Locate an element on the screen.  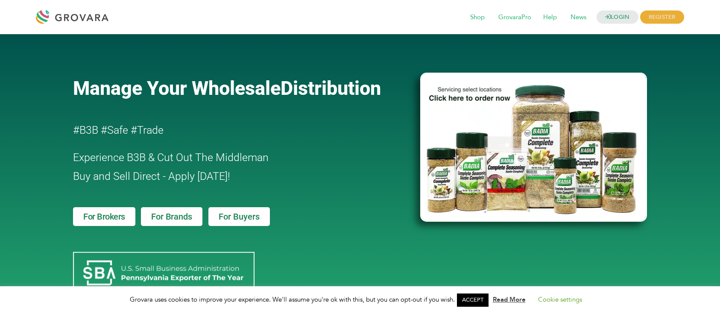
span: Experience B3B & Cut Out The Middleman is located at coordinates (171, 157).